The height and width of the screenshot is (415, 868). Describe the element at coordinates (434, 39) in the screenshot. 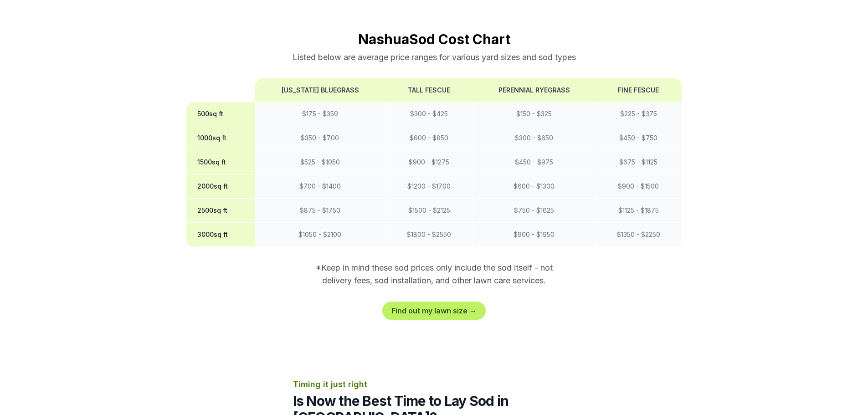

I see `h2: Nashua Sod Cost Chart` at that location.